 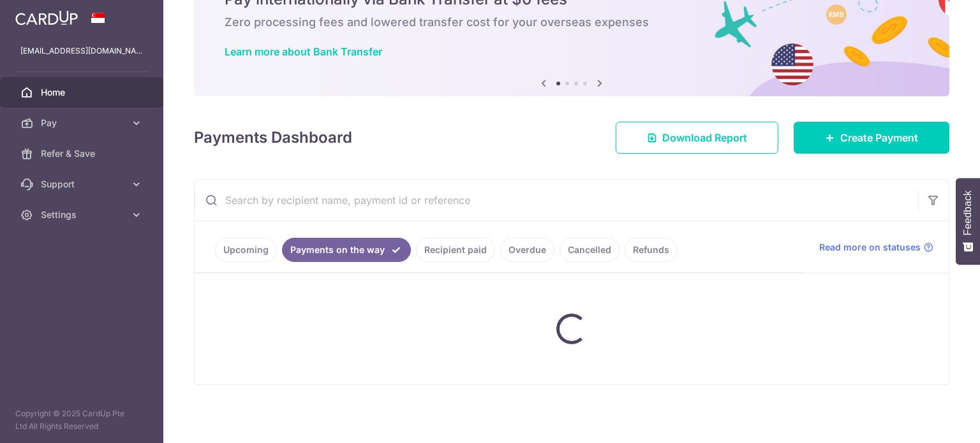 I want to click on a: Read more on statuses, so click(x=876, y=247).